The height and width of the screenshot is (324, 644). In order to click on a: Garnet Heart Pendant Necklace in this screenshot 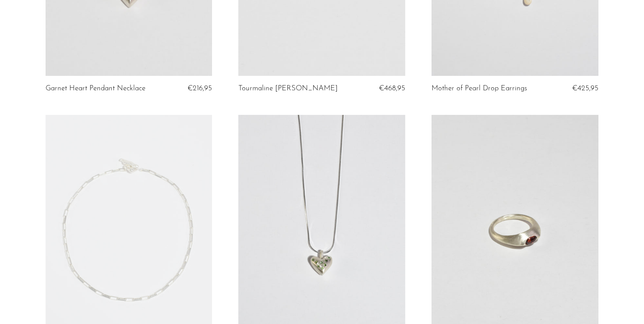, I will do `click(96, 89)`.